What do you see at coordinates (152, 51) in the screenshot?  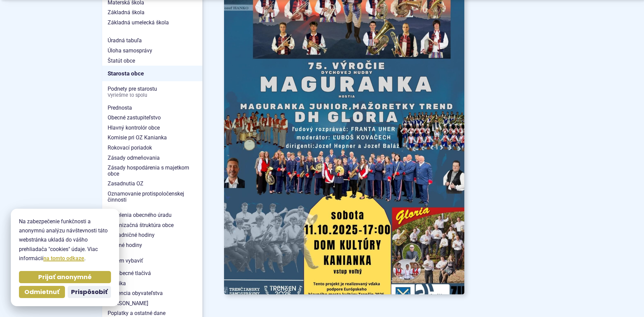 I see `a: Úloha samosprávy` at bounding box center [152, 51].